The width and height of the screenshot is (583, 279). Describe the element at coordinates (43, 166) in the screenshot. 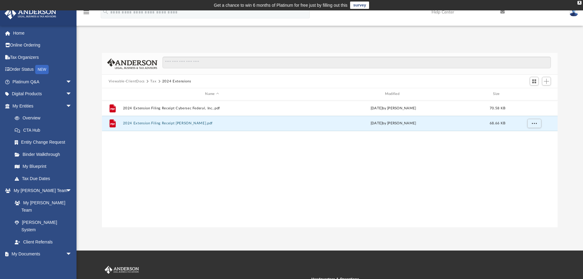

I see `a: My Blueprint` at that location.